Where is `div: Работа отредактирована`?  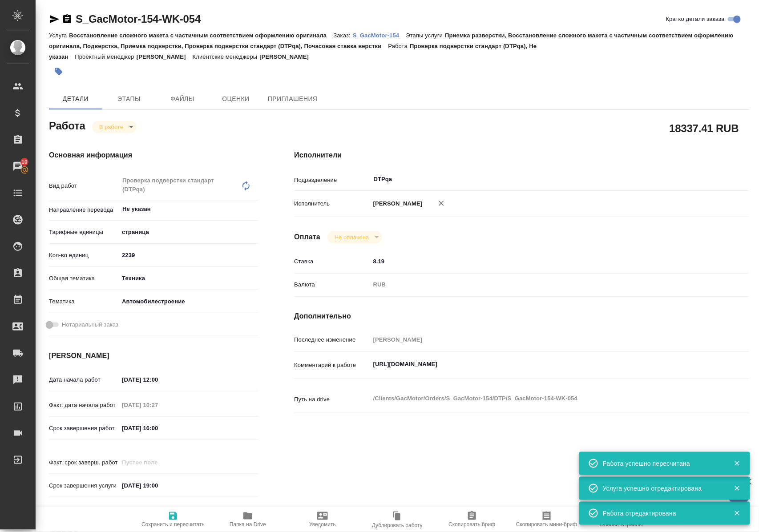
div: Работа отредактирована is located at coordinates (662, 513).